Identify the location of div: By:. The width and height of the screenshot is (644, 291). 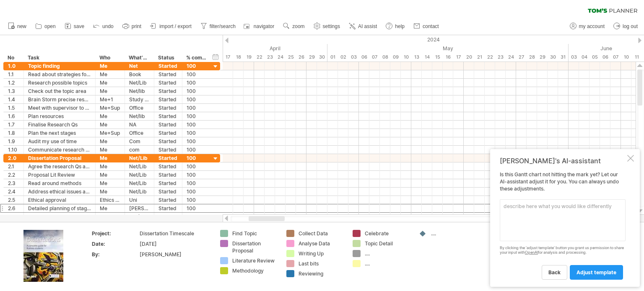
(115, 255).